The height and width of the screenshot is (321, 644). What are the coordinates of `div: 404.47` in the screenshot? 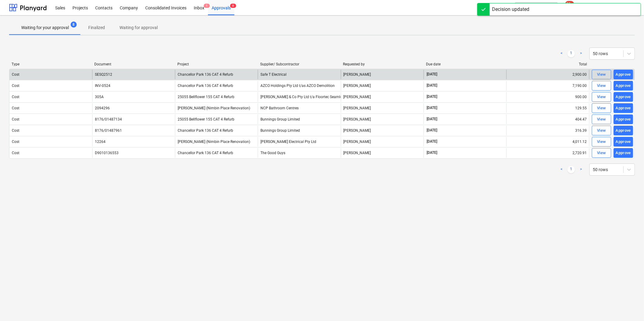 It's located at (548, 119).